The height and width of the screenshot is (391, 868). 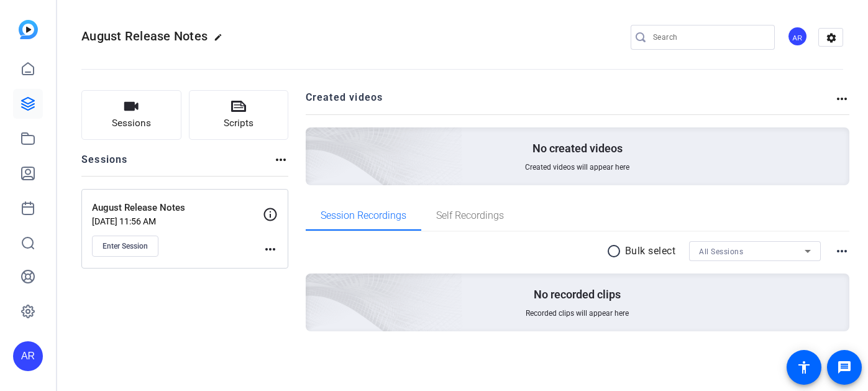 I want to click on img: Creted videos background, so click(x=314, y=140).